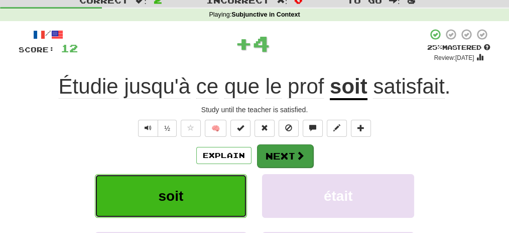  Describe the element at coordinates (156, 128) in the screenshot. I see `div: Text-to-speech controls` at that location.